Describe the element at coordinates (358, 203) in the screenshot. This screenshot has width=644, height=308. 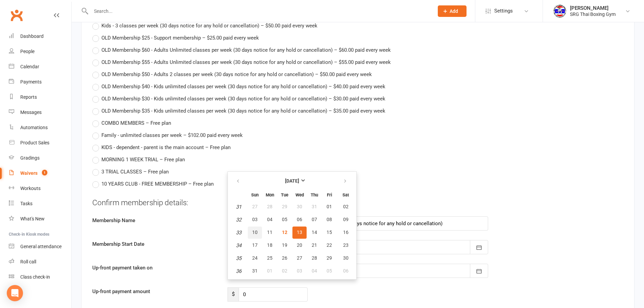
I see `div: Confirm membership details:` at that location.